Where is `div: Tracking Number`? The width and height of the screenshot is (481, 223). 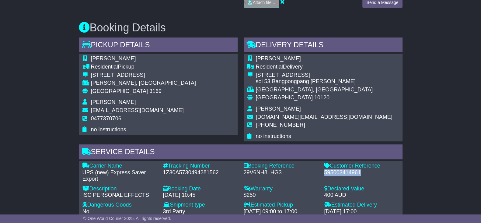 div: Tracking Number is located at coordinates (200, 166).